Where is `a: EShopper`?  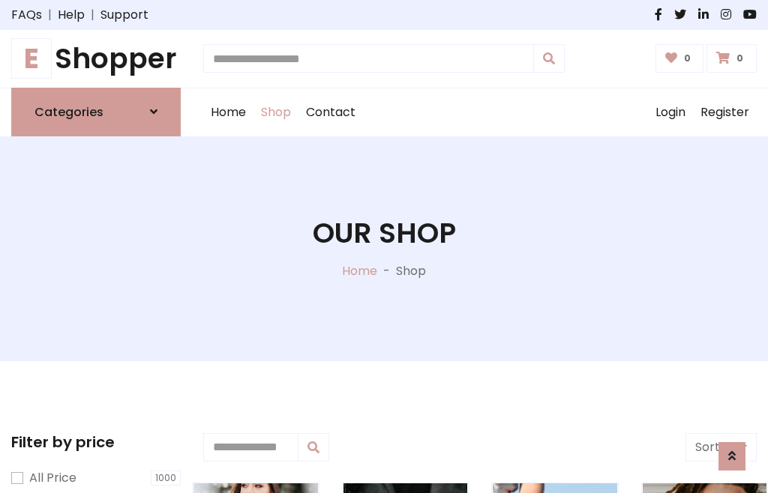 a: EShopper is located at coordinates (96, 58).